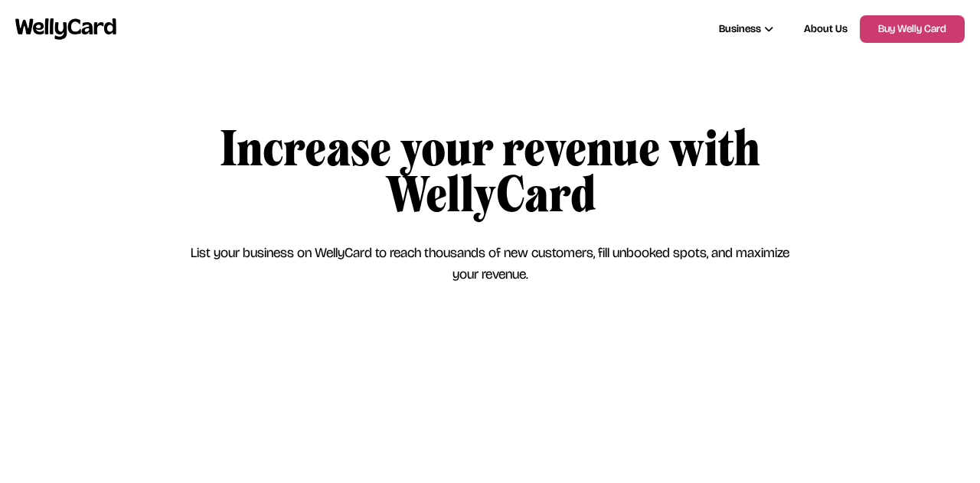 This screenshot has height=483, width=980. Describe the element at coordinates (825, 29) in the screenshot. I see `span: About Us` at that location.